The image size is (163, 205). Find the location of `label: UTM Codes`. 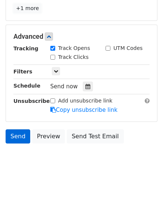

label: UTM Codes is located at coordinates (128, 48).